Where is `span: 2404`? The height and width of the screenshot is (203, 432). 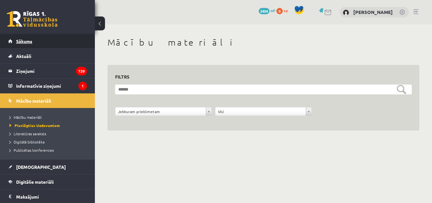 span: 2404 is located at coordinates (264, 11).